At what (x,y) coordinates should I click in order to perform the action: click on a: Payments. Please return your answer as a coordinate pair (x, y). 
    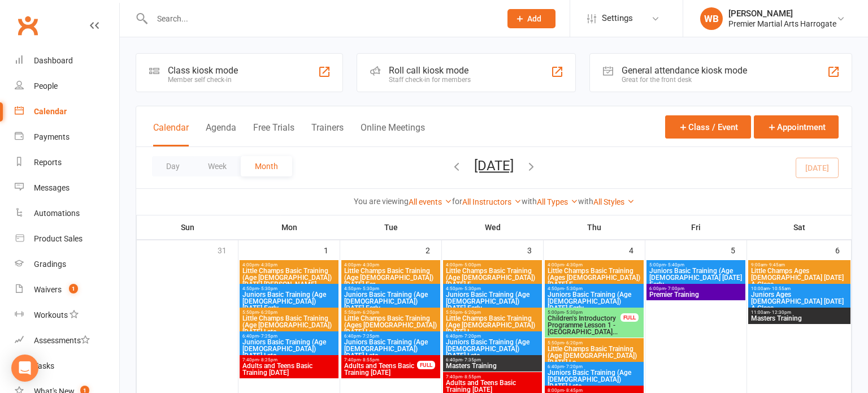
    Looking at the image, I should click on (67, 137).